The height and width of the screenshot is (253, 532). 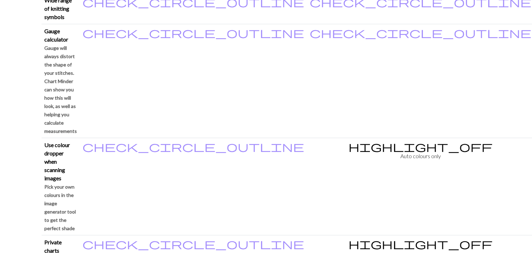 What do you see at coordinates (60, 207) in the screenshot?
I see `small: Pick your own colours in the image generator tool to get the perfect shade` at bounding box center [60, 207].